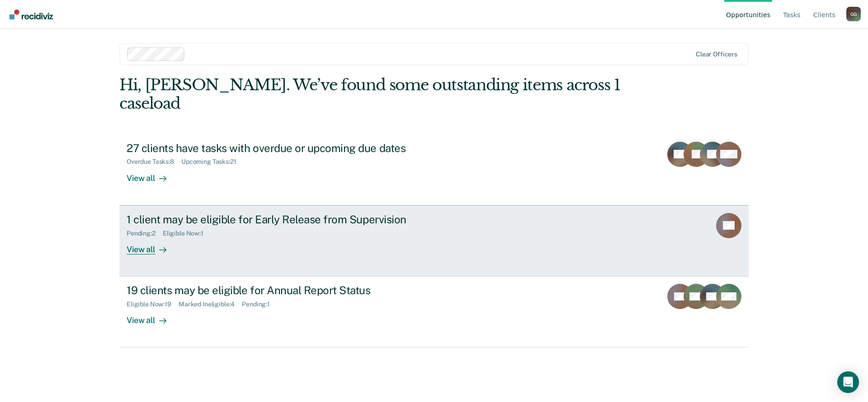  What do you see at coordinates (285, 290) in the screenshot?
I see `div: 19 clients may be eligible for Annual Report Status` at bounding box center [285, 290].